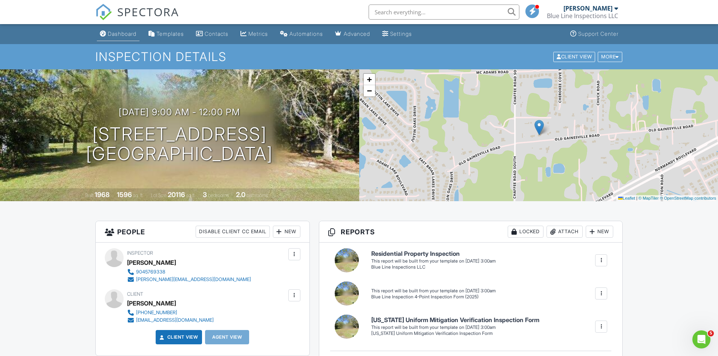 This screenshot has height=356, width=718. What do you see at coordinates (397, 34) in the screenshot?
I see `a: Settings` at bounding box center [397, 34].